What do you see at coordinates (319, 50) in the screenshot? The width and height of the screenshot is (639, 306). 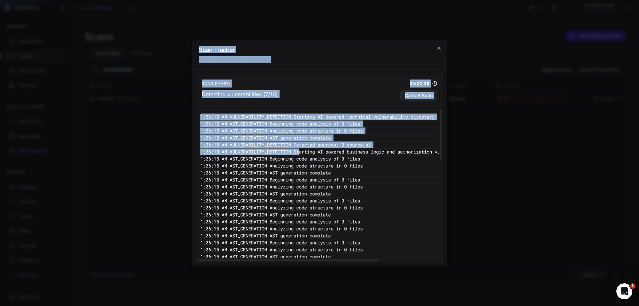 I see `h2: Scan Tracker` at bounding box center [319, 50].